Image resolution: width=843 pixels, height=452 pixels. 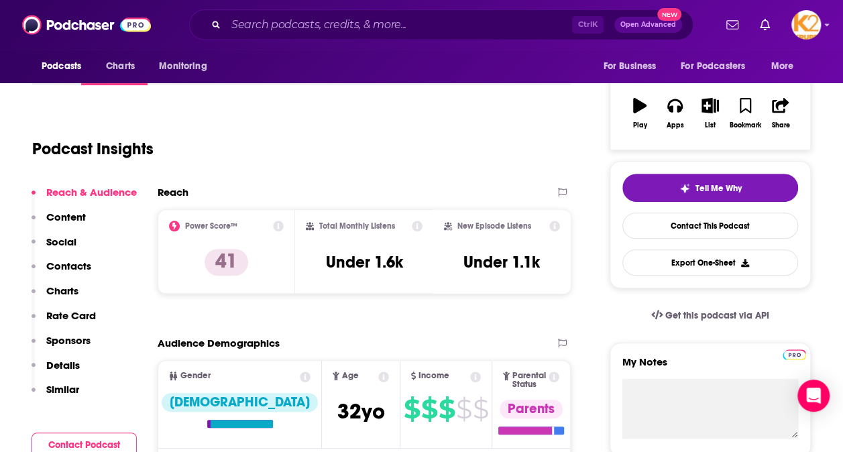 What do you see at coordinates (531, 409) in the screenshot?
I see `div: Parents` at bounding box center [531, 409].